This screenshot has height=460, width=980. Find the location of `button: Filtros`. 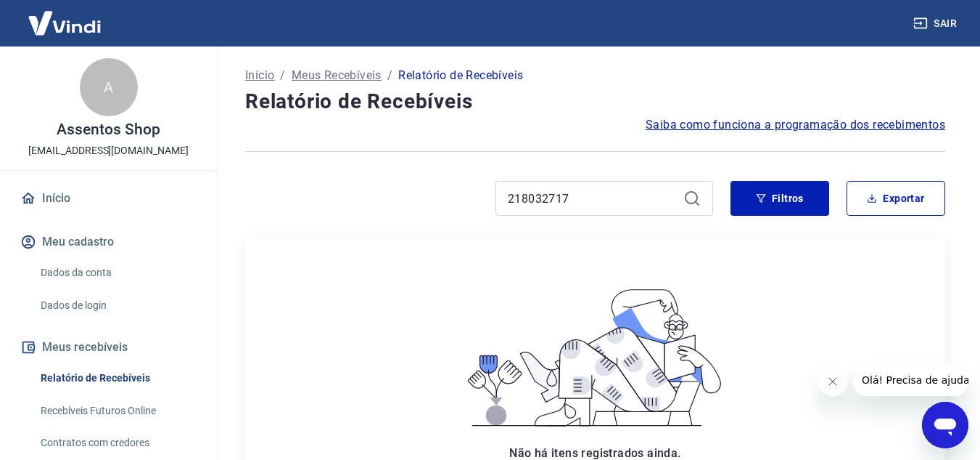

button: Filtros is located at coordinates (780, 198).